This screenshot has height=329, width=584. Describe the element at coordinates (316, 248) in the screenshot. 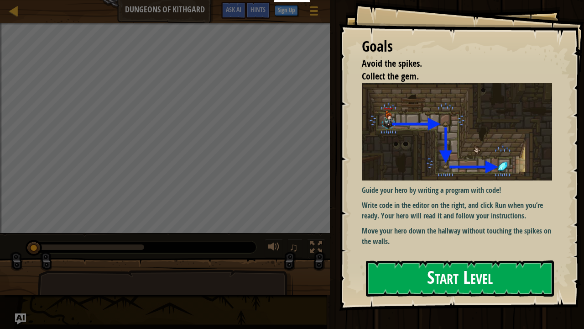

I see `button: Toggle fullscreen` at that location.